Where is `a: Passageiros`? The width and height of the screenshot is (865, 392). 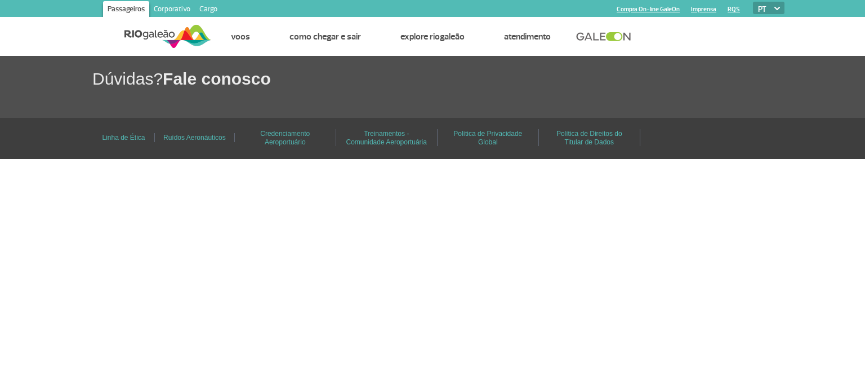 a: Passageiros is located at coordinates (126, 10).